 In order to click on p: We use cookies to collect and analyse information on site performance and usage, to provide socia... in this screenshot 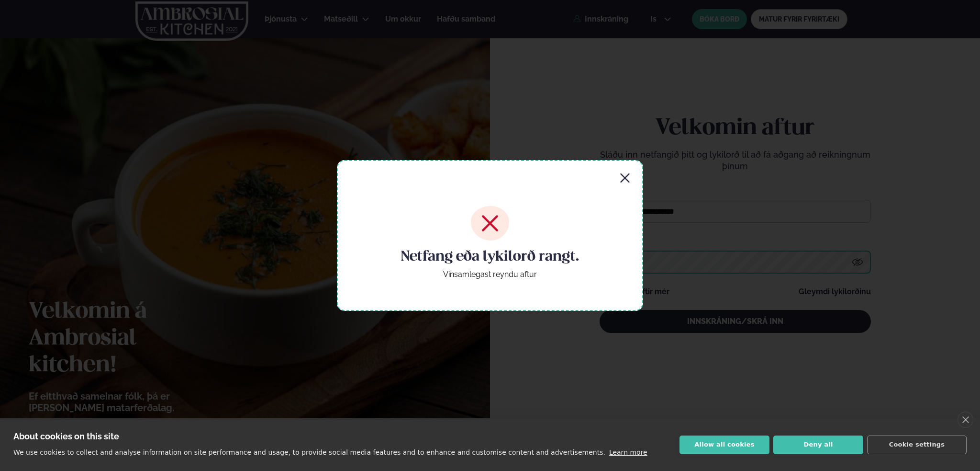, I will do `click(309, 452)`.